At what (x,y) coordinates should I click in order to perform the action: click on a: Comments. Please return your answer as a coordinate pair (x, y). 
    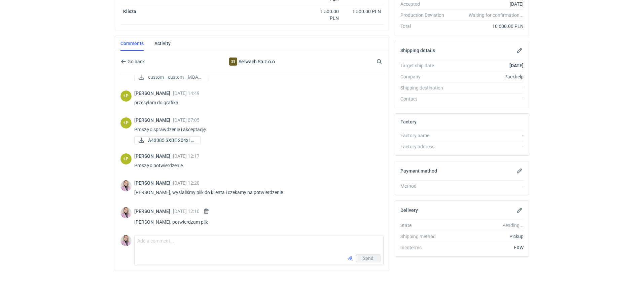
    Looking at the image, I should click on (132, 43).